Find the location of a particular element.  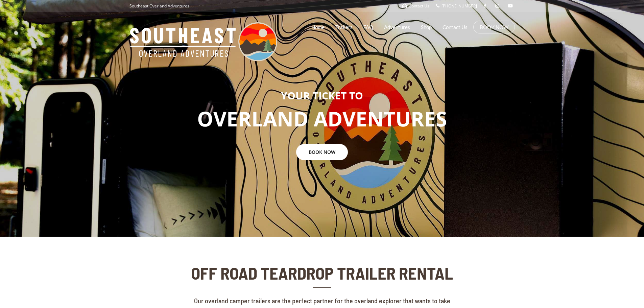

a: Adventures is located at coordinates (397, 27).